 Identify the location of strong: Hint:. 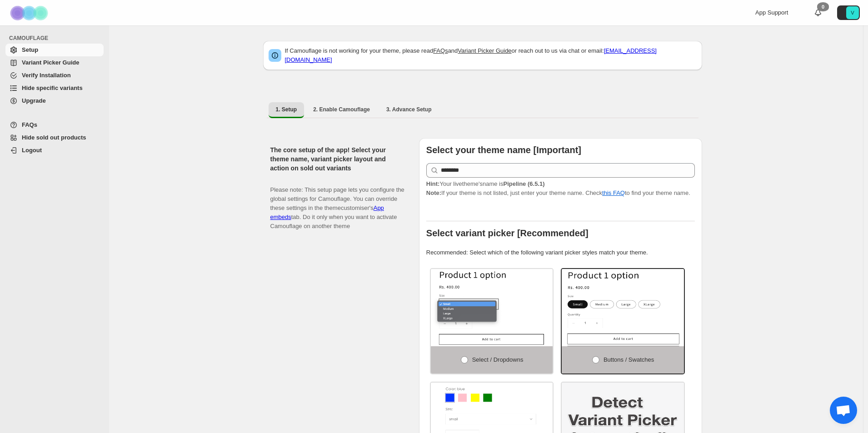
(433, 184).